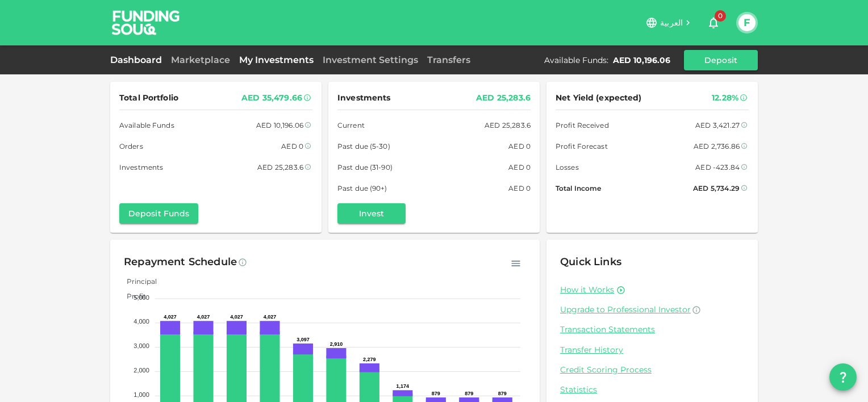 The image size is (868, 402). What do you see at coordinates (625, 310) in the screenshot?
I see `span: Upgrade to Professional Investor` at bounding box center [625, 310].